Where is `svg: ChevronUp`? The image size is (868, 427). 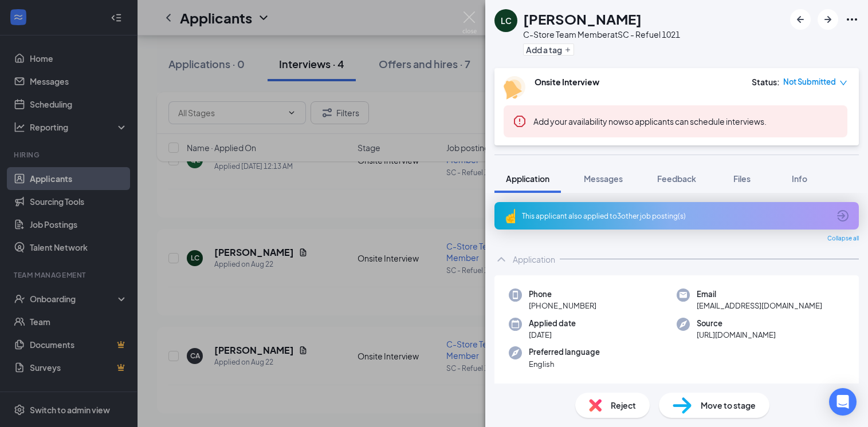
svg: ChevronUp is located at coordinates (502, 260).